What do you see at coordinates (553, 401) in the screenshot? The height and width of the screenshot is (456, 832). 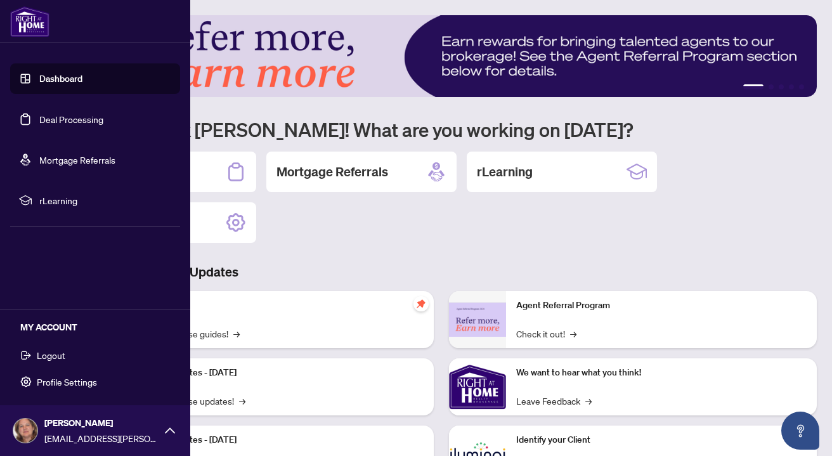 I see `a: Leave Feedback→` at bounding box center [553, 401].